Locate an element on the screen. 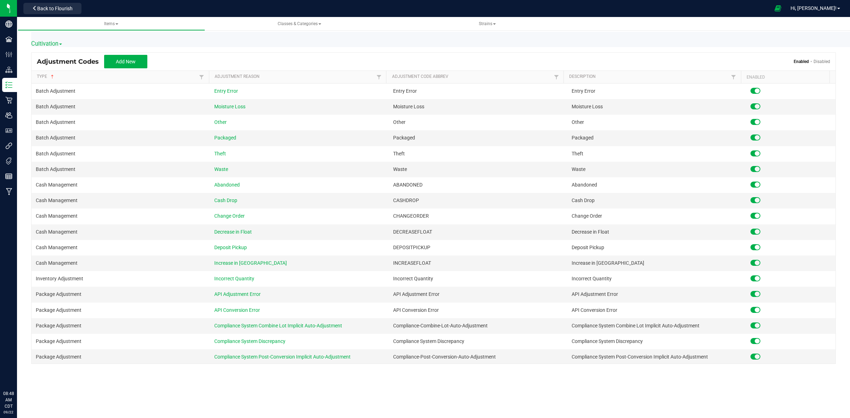 Image resolution: width=850 pixels, height=418 pixels. span: Back to Flourish is located at coordinates (55, 8).